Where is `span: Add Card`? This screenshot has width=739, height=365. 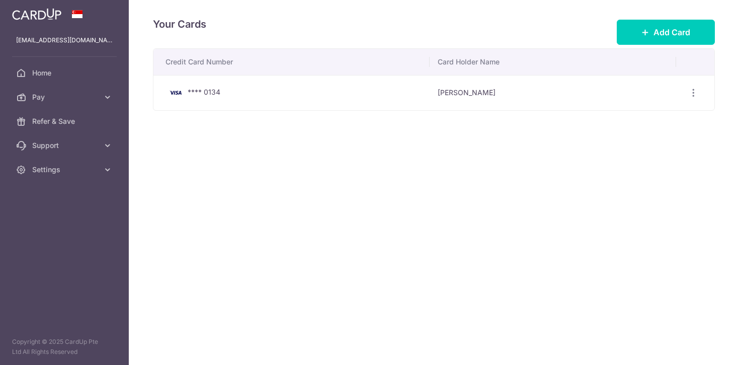
span: Add Card is located at coordinates (671, 32).